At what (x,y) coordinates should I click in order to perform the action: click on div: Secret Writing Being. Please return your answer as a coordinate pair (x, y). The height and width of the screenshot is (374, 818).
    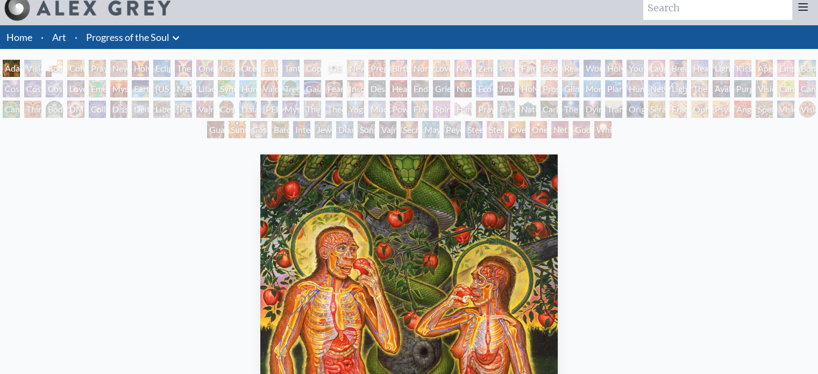
    Looking at the image, I should click on (409, 130).